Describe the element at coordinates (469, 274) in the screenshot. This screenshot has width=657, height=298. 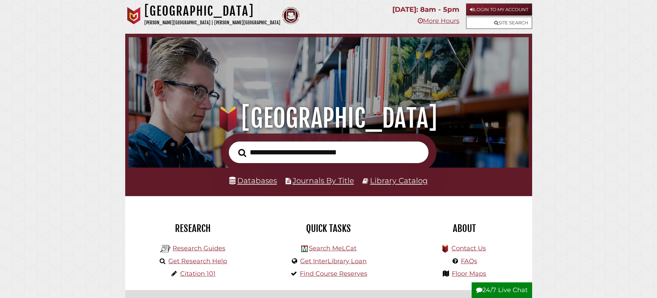
I see `a: Floor Maps` at that location.